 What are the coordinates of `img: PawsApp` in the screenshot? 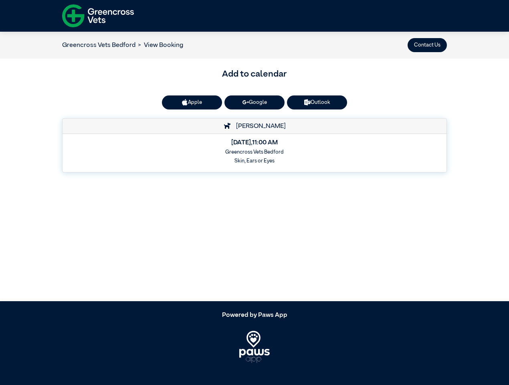 It's located at (254, 347).